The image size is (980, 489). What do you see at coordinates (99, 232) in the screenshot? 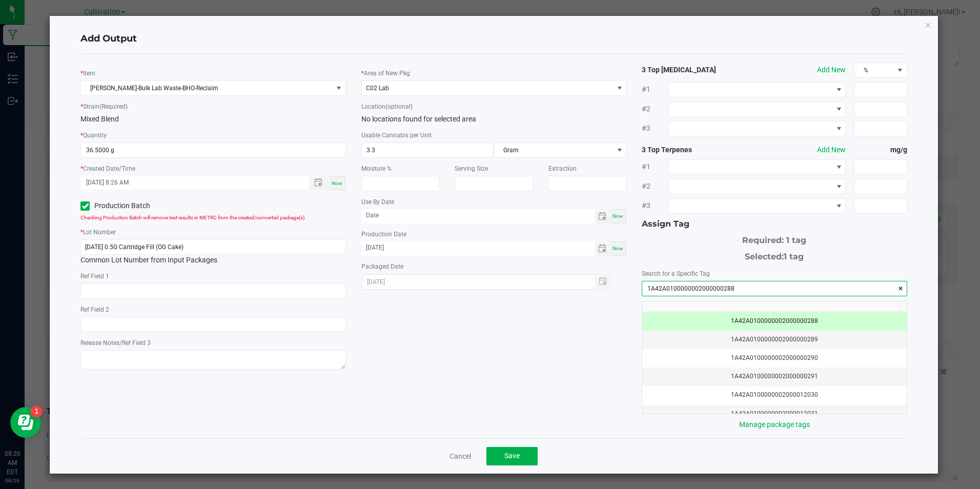
I see `label: Lot Number` at bounding box center [99, 232].